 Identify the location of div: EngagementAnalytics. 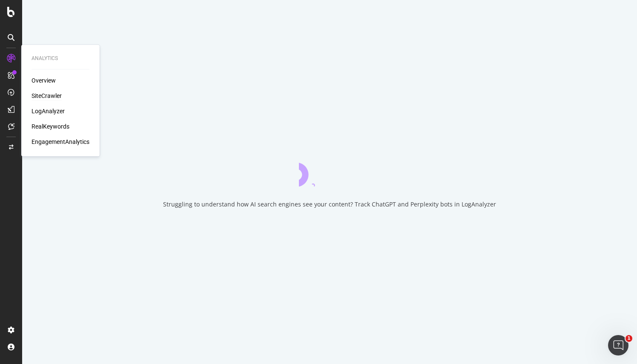
(60, 142).